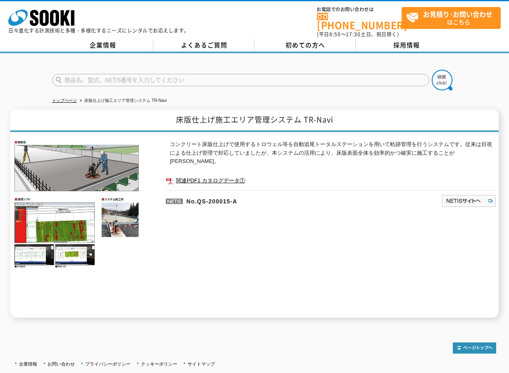  Describe the element at coordinates (474, 348) in the screenshot. I see `img: トップページへ` at that location.